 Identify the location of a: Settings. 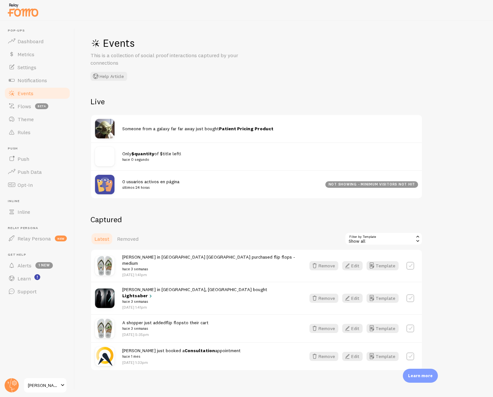
(37, 67).